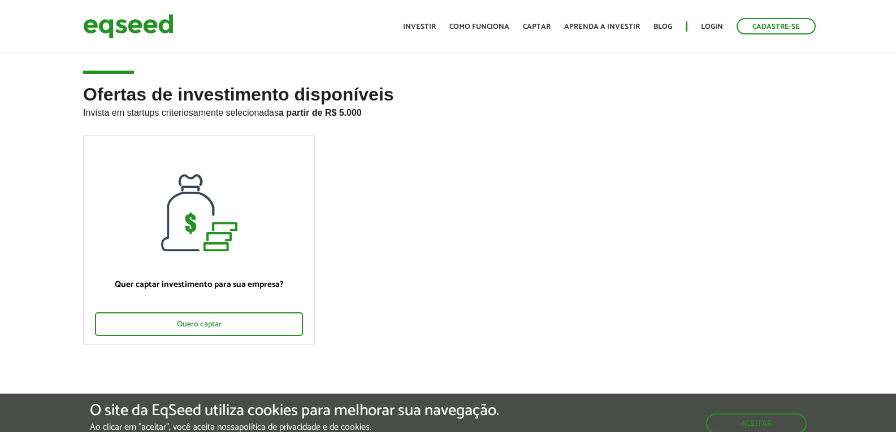 The width and height of the screenshot is (896, 432). What do you see at coordinates (320, 112) in the screenshot?
I see `strong: a partir de R$ 5.000` at bounding box center [320, 112].